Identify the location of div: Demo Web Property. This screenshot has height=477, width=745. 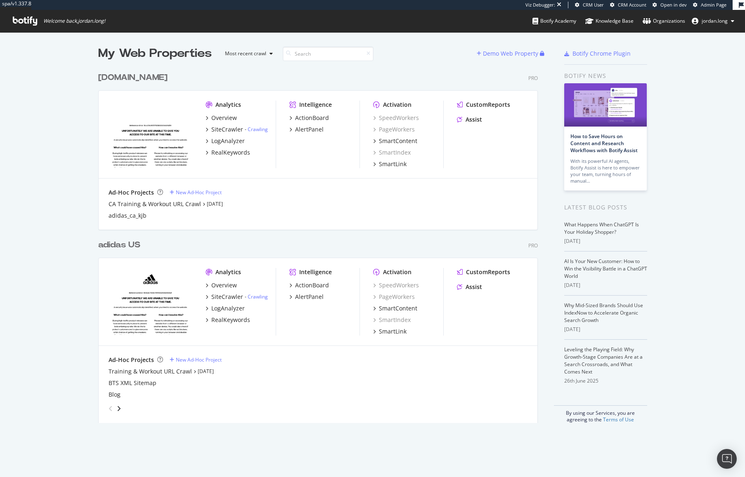
(510, 54).